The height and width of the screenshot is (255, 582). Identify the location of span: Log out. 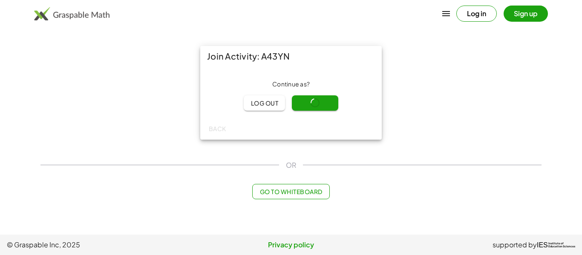
(264, 103).